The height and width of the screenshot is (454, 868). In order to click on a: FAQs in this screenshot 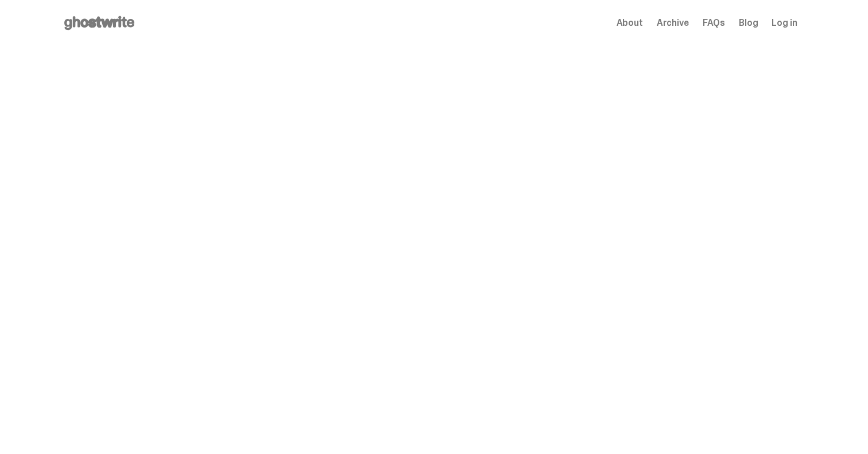, I will do `click(714, 23)`.